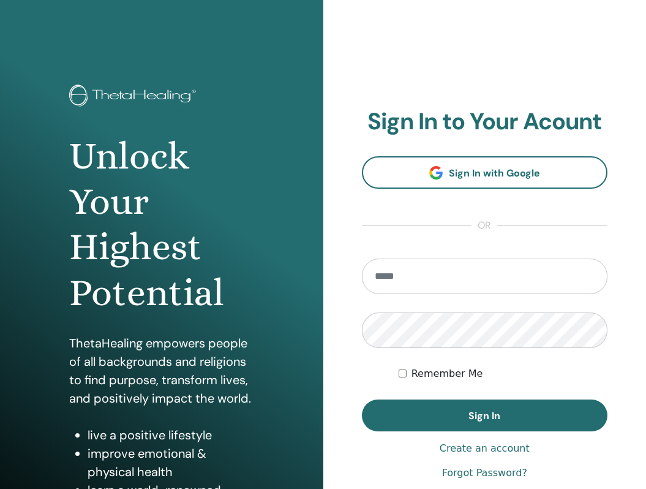  What do you see at coordinates (171, 435) in the screenshot?
I see `li: live a positive lifestyle` at bounding box center [171, 435].